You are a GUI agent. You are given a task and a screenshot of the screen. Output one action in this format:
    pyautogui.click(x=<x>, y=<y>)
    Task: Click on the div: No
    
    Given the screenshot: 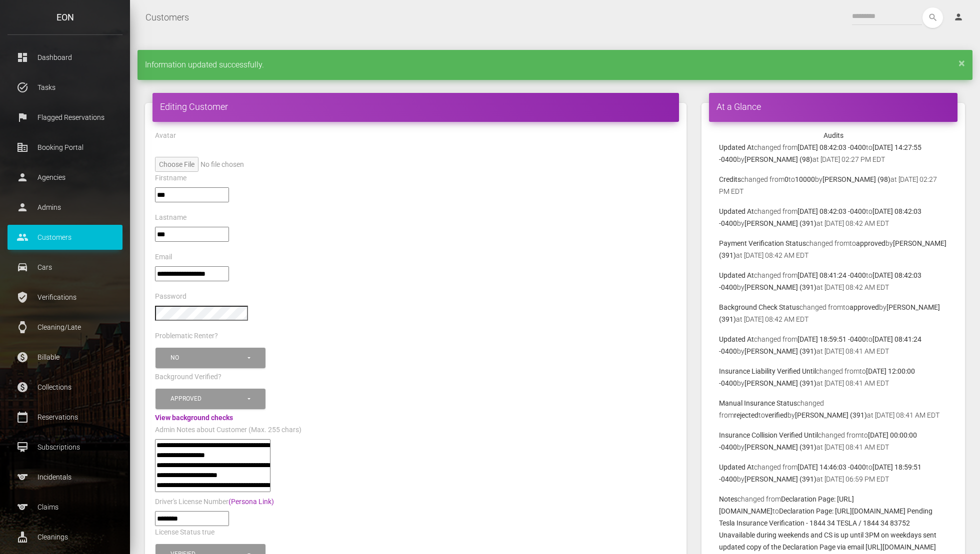 What is the action you would take?
    pyautogui.click(x=208, y=358)
    